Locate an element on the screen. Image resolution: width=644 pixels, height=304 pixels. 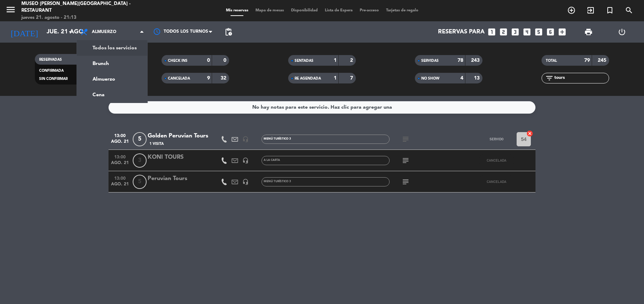
div: Golden Peruvian Tours is located at coordinates (178, 136).